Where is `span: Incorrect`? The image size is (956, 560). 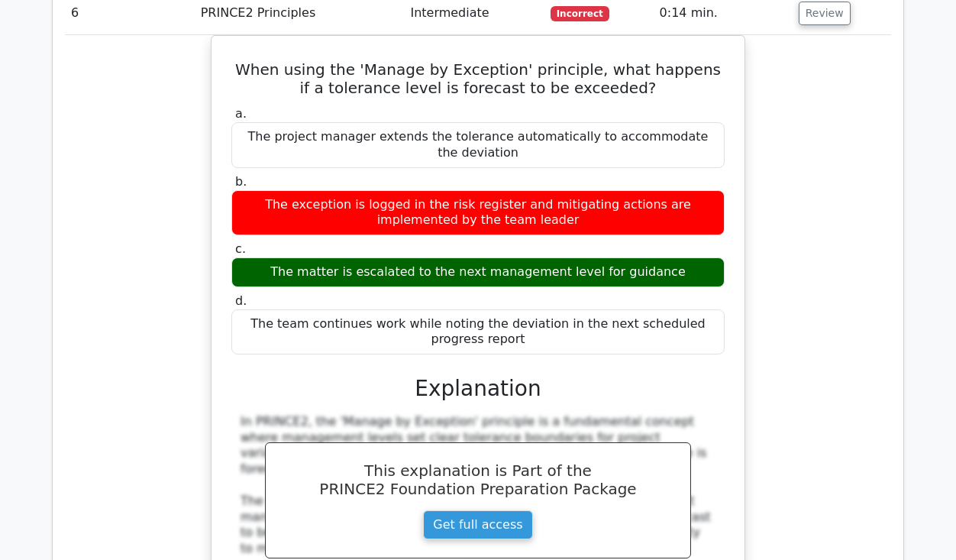
span: Incorrect is located at coordinates (579, 14).